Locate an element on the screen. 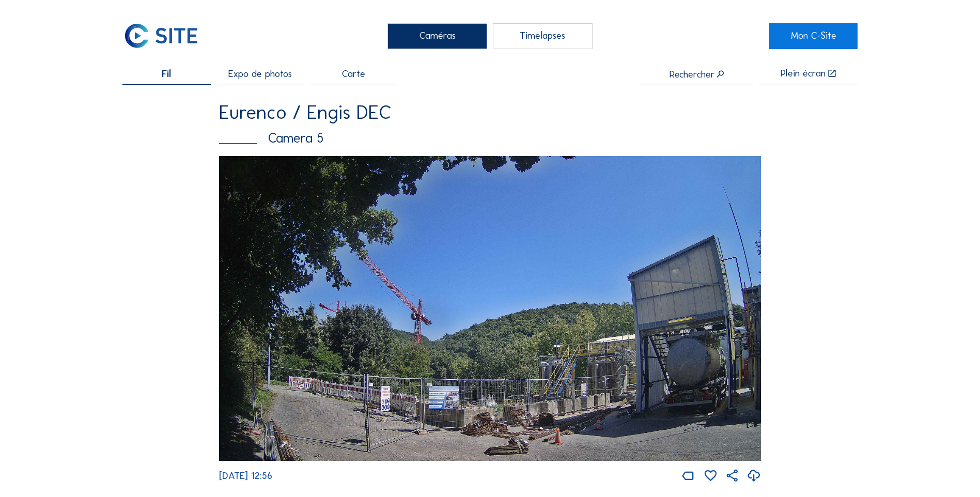  div: Camera 5 is located at coordinates (490, 137).